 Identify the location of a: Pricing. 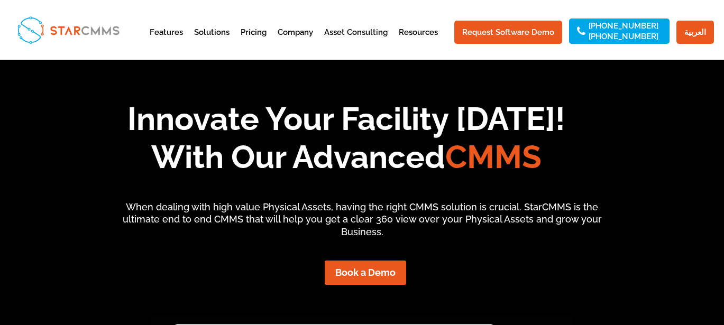
(253, 41).